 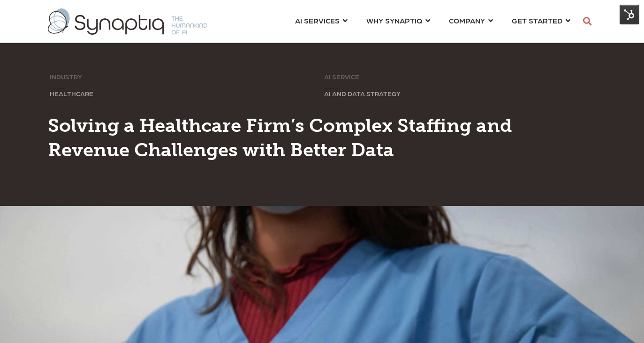 What do you see at coordinates (71, 93) in the screenshot?
I see `span: HEALTHCARE` at bounding box center [71, 93].